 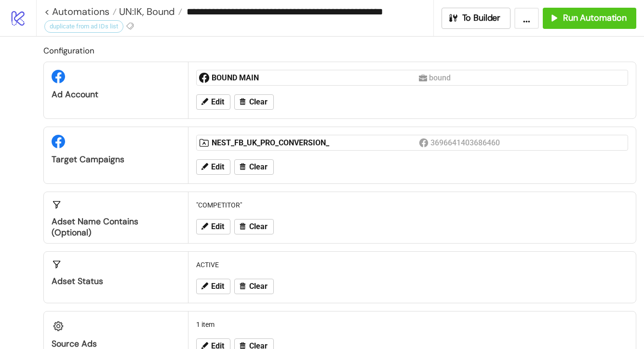 What do you see at coordinates (476, 18) in the screenshot?
I see `button: To Builder` at bounding box center [476, 18].